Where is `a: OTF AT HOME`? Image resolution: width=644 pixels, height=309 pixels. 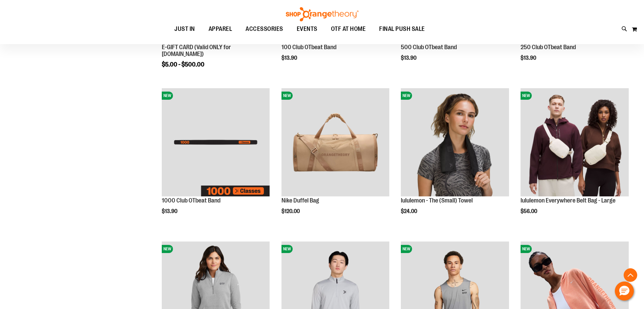 a: OTF AT HOME is located at coordinates (348, 29).